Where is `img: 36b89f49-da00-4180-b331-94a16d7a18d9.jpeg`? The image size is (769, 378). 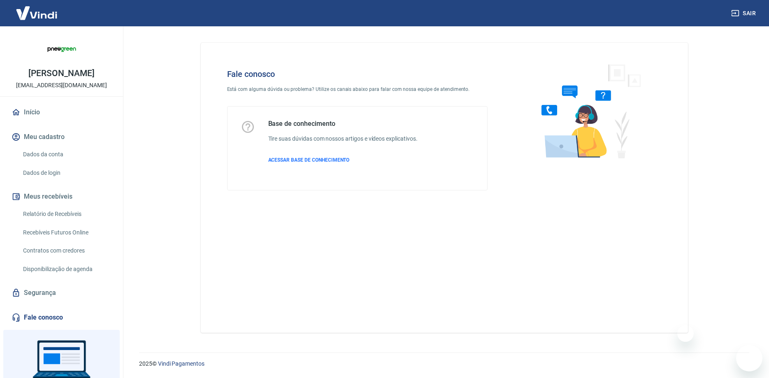 img: 36b89f49-da00-4180-b331-94a16d7a18d9.jpeg is located at coordinates (62, 49).